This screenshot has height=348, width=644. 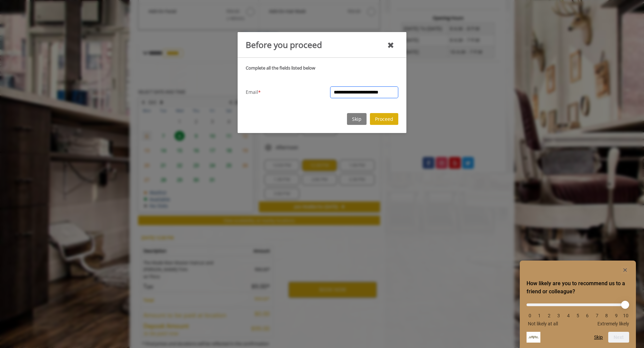 I want to click on li: 4, so click(x=569, y=315).